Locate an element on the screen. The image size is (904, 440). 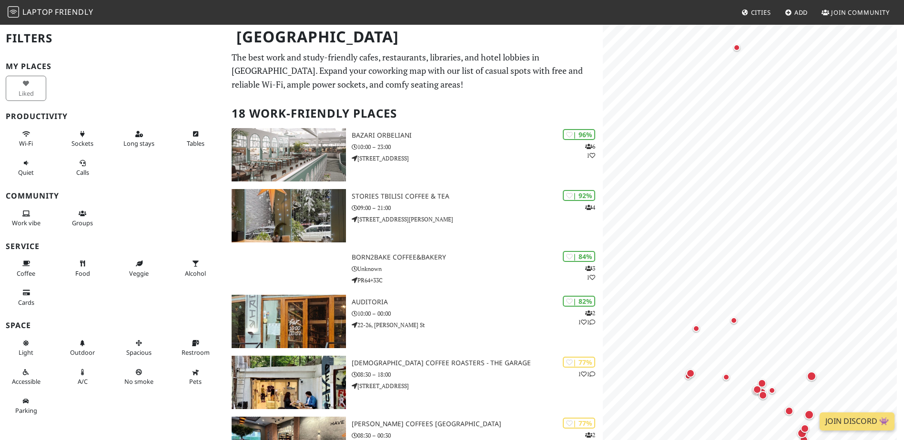
p: 3 1 is located at coordinates (590, 273).